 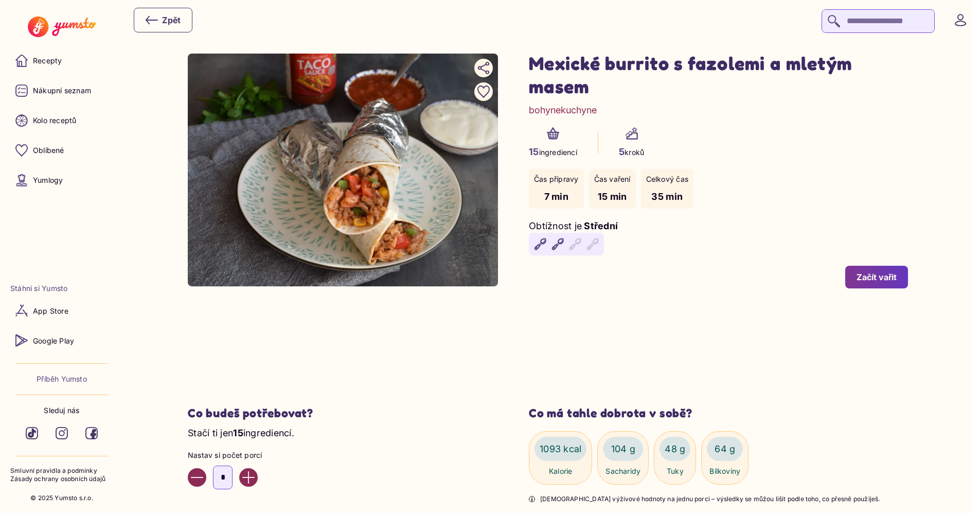 What do you see at coordinates (62, 121) in the screenshot?
I see `a: Kolo receptů` at bounding box center [62, 121].